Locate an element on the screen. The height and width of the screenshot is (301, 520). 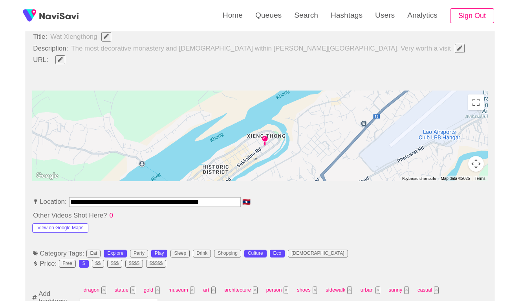
button: Tag at index 5 with value 2391 focussed. Press backspace to remove is located at coordinates (255, 290).